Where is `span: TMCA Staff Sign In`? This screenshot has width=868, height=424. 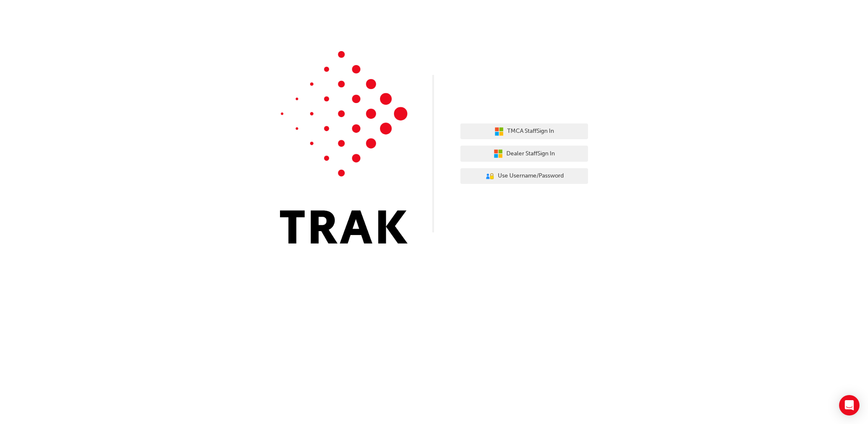
span: TMCA Staff Sign In is located at coordinates (531, 131).